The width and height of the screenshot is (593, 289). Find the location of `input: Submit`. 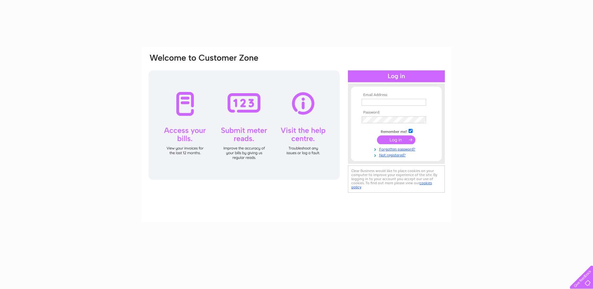

input: Submit is located at coordinates (396, 140).